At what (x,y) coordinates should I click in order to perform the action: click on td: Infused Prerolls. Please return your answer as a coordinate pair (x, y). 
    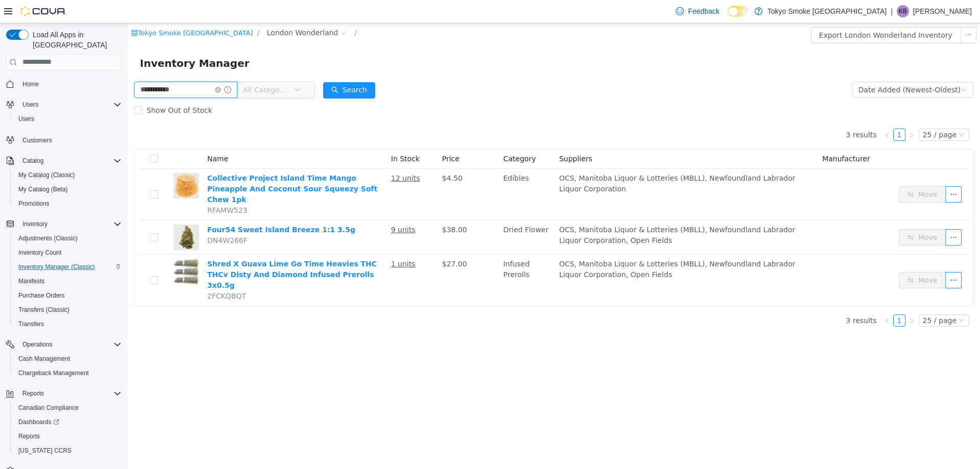
    Looking at the image, I should click on (399, 257).